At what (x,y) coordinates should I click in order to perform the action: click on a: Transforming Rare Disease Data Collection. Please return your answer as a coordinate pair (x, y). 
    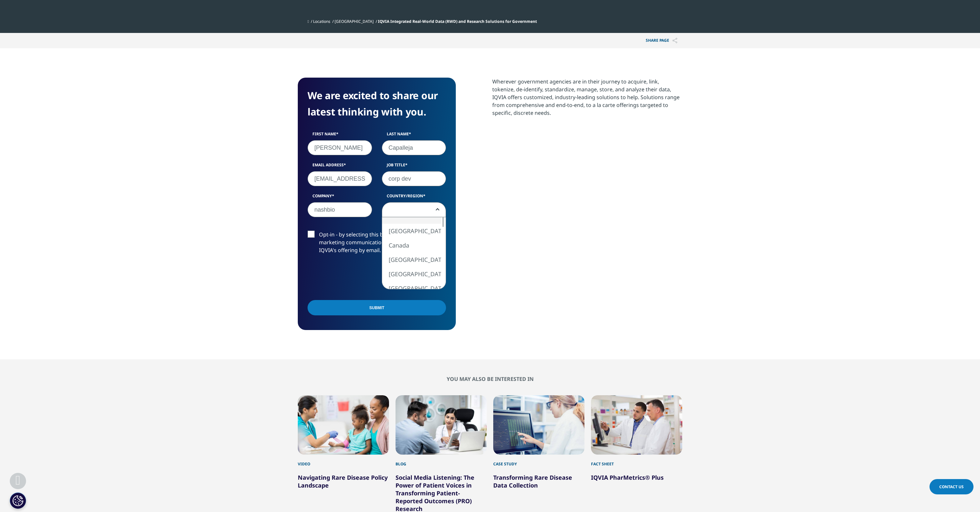
    Looking at the image, I should click on (532, 481).